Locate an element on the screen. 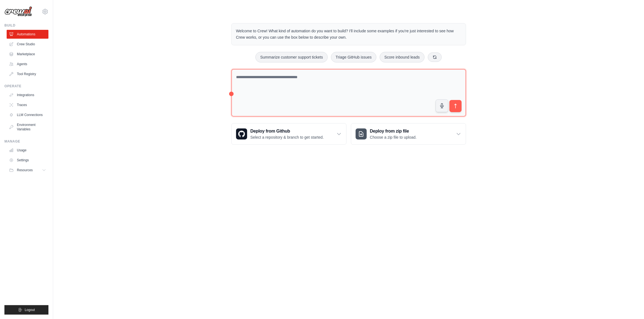 Image resolution: width=644 pixels, height=319 pixels. button: Triage GitHub issues is located at coordinates (354, 57).